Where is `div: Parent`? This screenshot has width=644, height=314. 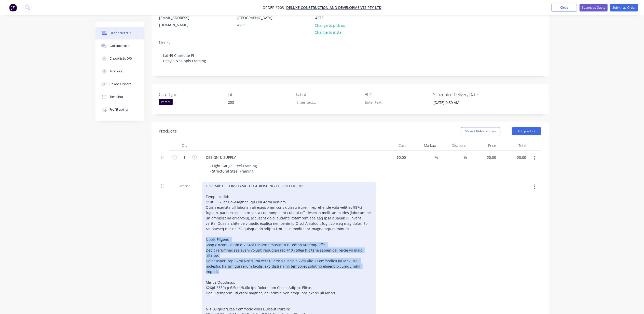
div: Parent is located at coordinates (166, 102).